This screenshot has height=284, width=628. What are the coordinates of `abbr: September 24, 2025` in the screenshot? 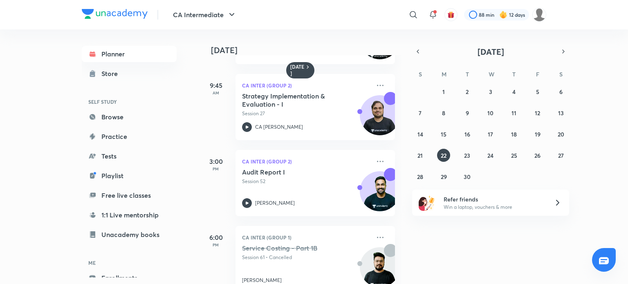 It's located at (491, 155).